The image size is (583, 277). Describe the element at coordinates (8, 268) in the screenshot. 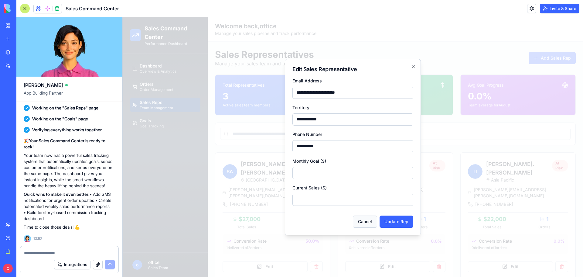

I see `span: O` at that location.